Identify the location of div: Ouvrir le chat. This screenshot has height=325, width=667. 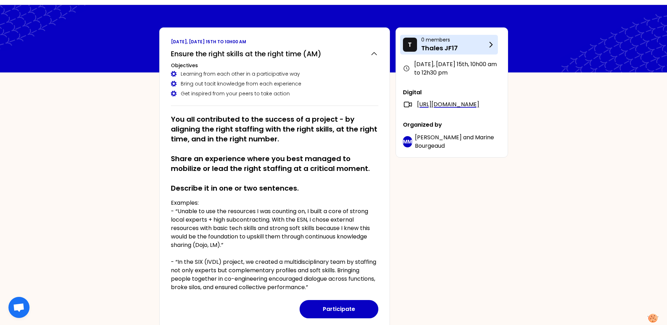
(19, 307).